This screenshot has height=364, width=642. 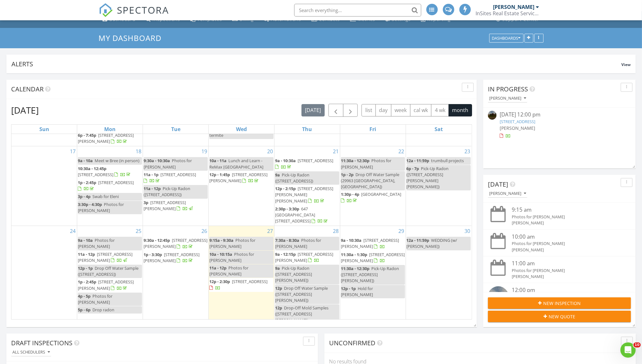 What do you see at coordinates (90, 205) in the screenshot?
I see `span: 3:30p - 4:30p` at bounding box center [90, 205].